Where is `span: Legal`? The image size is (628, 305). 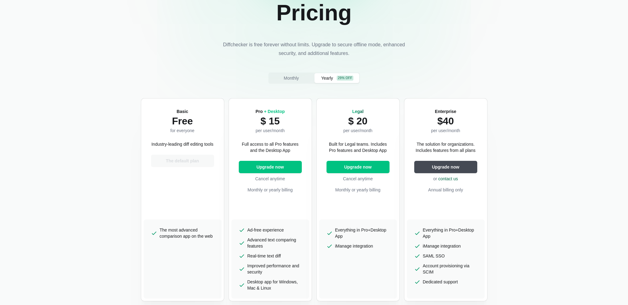
span: Legal is located at coordinates (358, 112).